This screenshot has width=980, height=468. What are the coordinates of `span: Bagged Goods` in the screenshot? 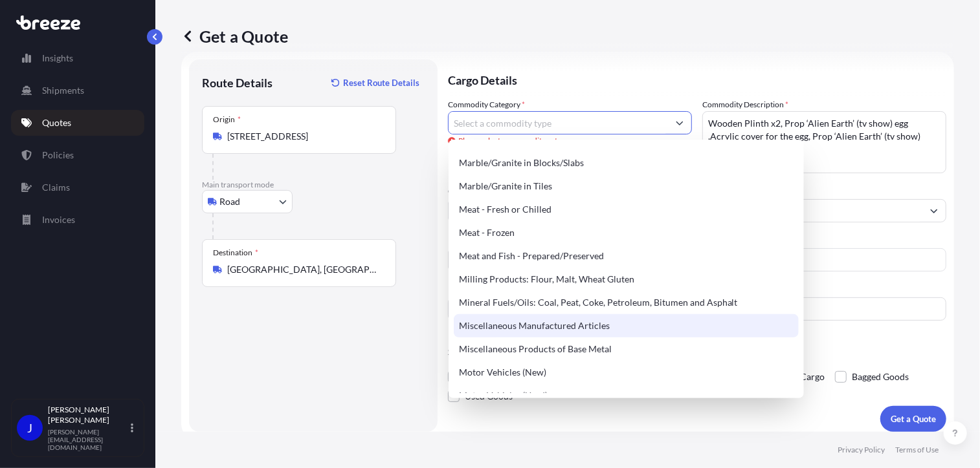 It's located at (880, 377).